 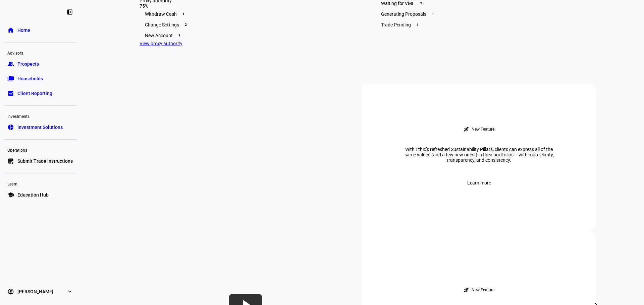 What do you see at coordinates (11, 30) in the screenshot?
I see `eth-mat-symbol: home` at bounding box center [11, 30].